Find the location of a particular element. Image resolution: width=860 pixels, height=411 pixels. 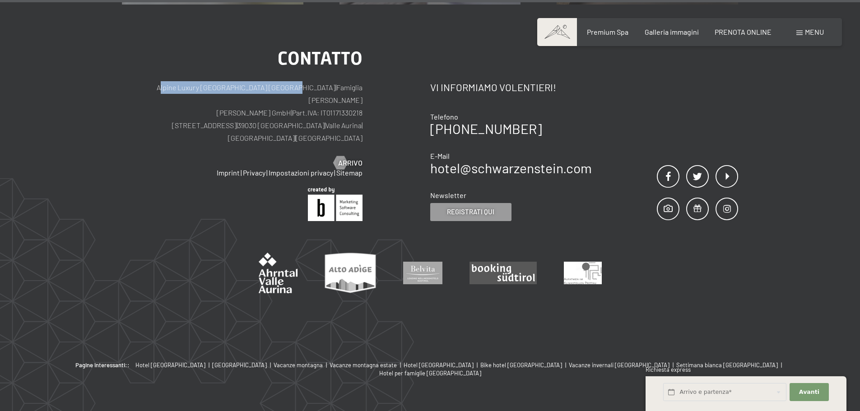

a: Galleria immagini is located at coordinates (672, 32).